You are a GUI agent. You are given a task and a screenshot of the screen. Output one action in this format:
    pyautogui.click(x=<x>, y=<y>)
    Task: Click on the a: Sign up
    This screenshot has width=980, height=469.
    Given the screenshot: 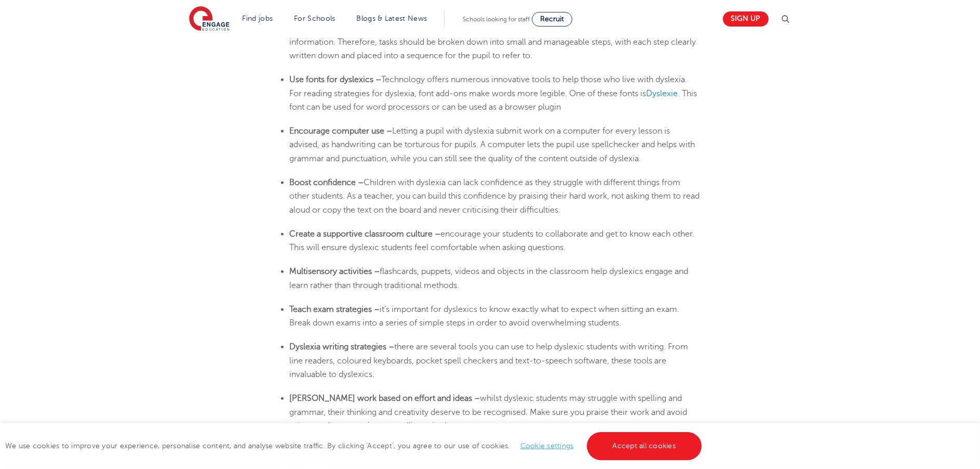 What is the action you would take?
    pyautogui.click(x=746, y=19)
    